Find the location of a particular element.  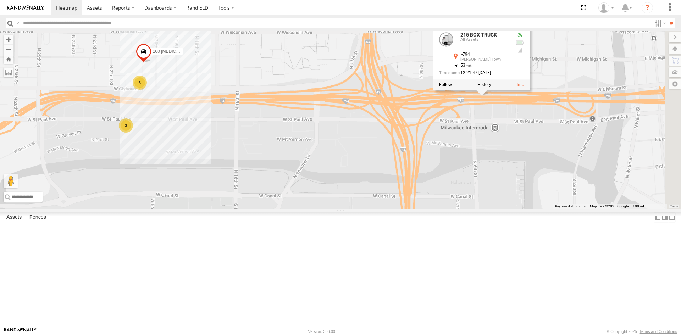

label: Dock Summary Table to the Right is located at coordinates (665, 218).